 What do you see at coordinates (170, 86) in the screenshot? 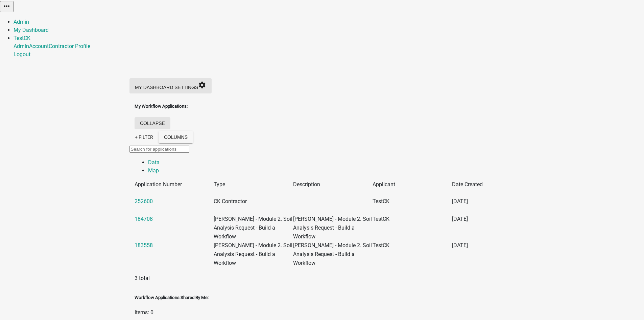
I see `button: My Dashboard Settingssettings` at bounding box center [170, 86].